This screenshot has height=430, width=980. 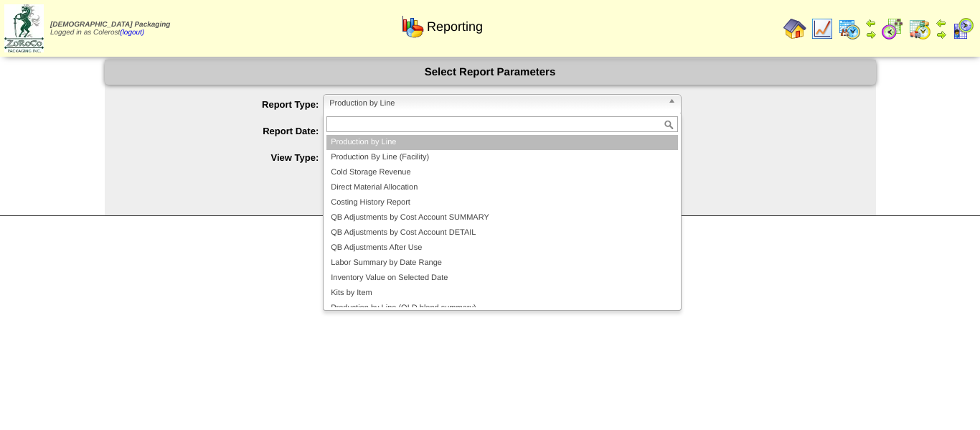 I want to click on img: calendarprod.gif, so click(x=849, y=29).